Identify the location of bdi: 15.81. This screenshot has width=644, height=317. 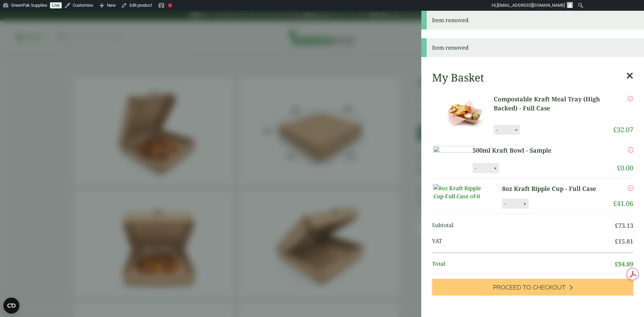
(624, 241).